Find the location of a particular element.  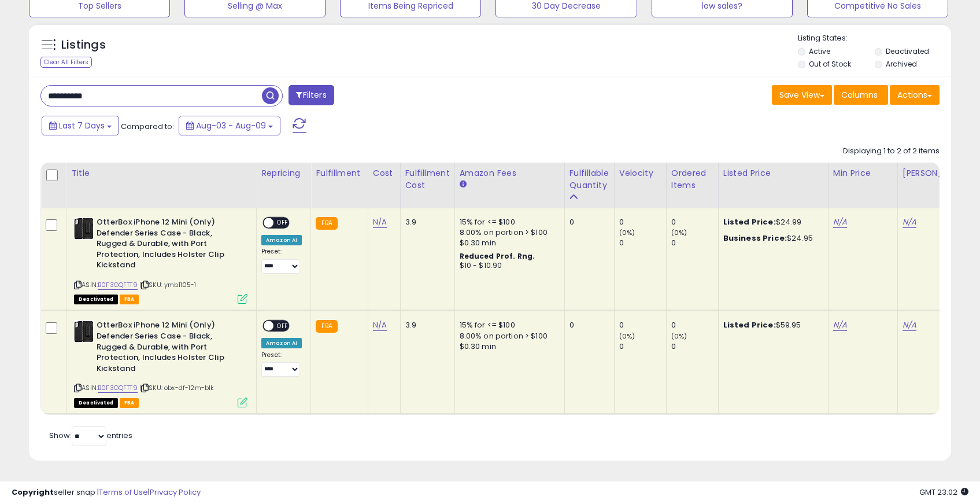

button: Columns is located at coordinates (861, 95).